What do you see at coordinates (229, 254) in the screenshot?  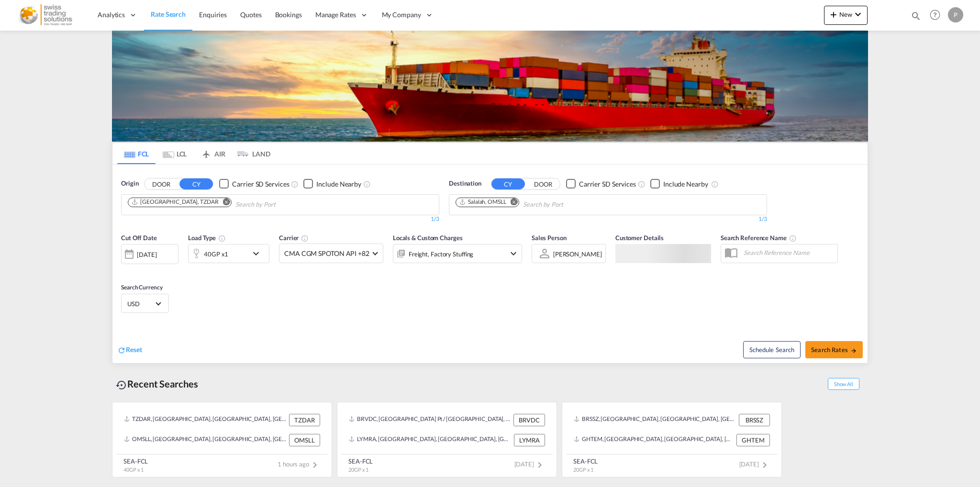 I see `div: 40GP x1icon-chevron-down` at bounding box center [229, 254].